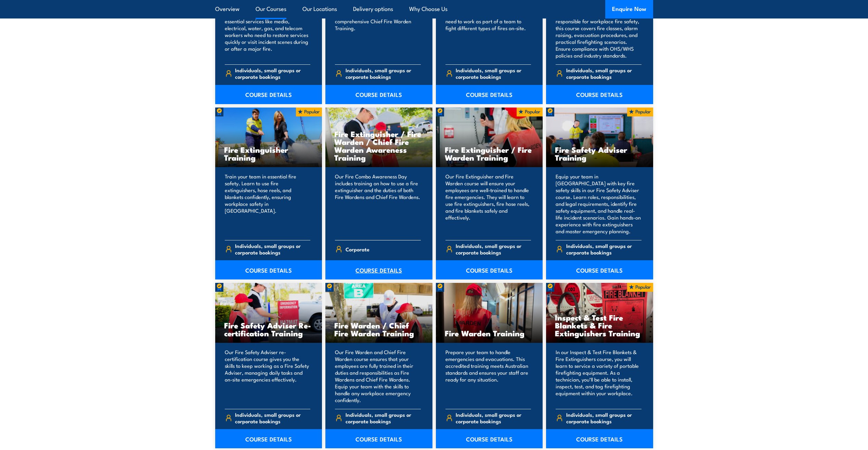 The image size is (868, 450). Describe the element at coordinates (269, 329) in the screenshot. I see `h3: Fire Safety Adviser Re-certification Training` at that location.